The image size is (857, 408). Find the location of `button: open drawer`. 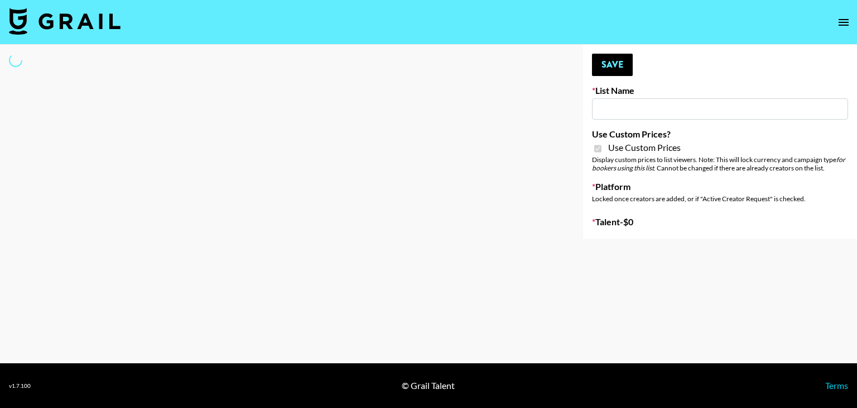

button: open drawer is located at coordinates (844, 22).